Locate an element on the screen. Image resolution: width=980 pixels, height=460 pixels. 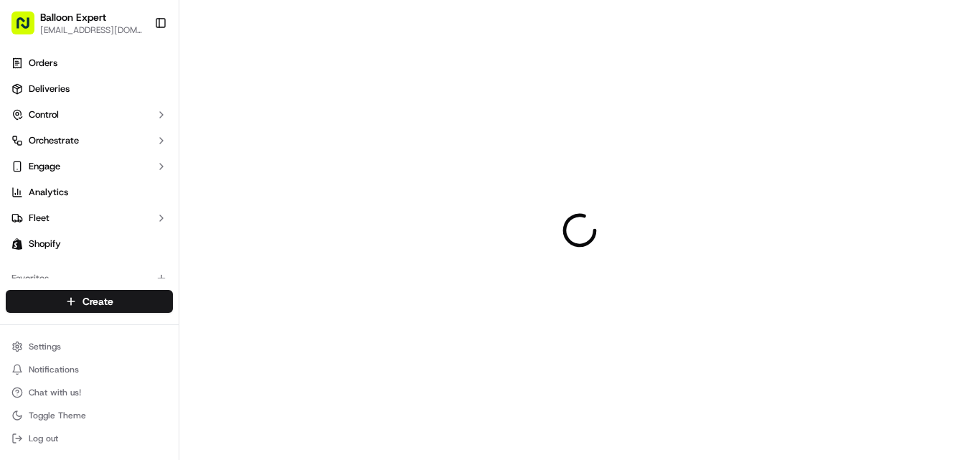
span: Orchestrate is located at coordinates (54, 140).